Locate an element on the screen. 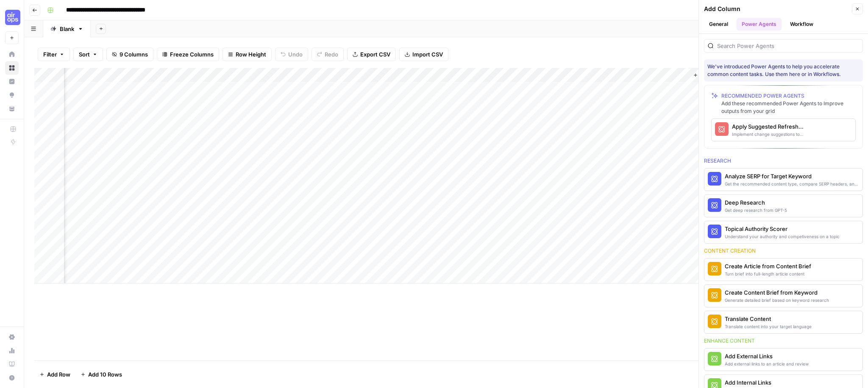 This screenshot has height=388, width=868. button: Topical Authority ScorerUnderstand your authority and competiveness on a topic is located at coordinates (783, 232).